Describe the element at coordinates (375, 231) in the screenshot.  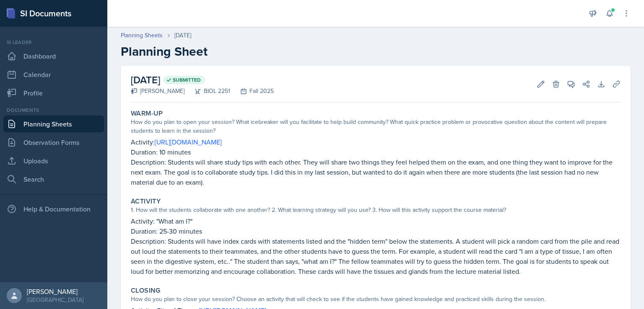
I see `p: Duration: 25-30 minutes` at that location.